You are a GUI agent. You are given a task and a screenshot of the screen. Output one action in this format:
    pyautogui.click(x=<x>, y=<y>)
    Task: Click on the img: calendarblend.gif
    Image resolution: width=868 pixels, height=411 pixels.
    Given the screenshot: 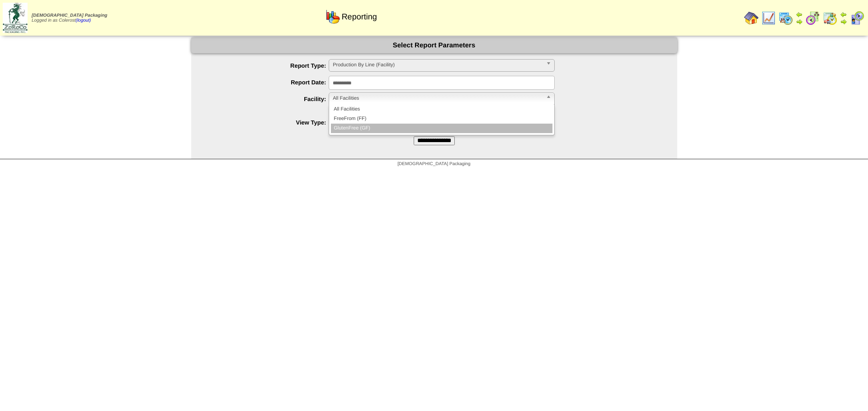 What is the action you would take?
    pyautogui.click(x=812, y=18)
    